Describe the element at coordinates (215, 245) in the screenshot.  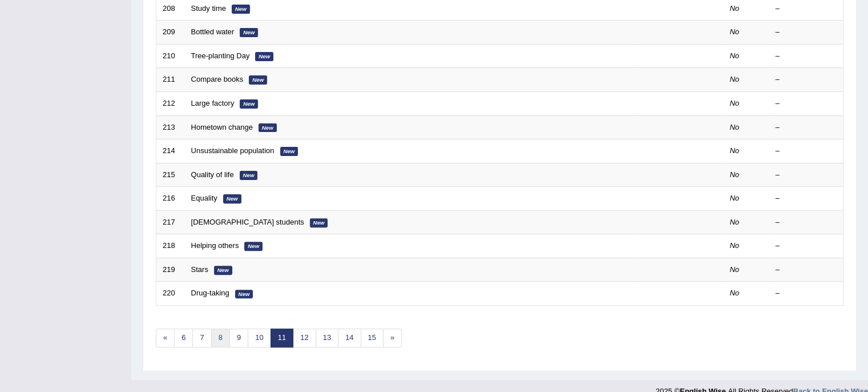
I see `a: Helping others` at that location.